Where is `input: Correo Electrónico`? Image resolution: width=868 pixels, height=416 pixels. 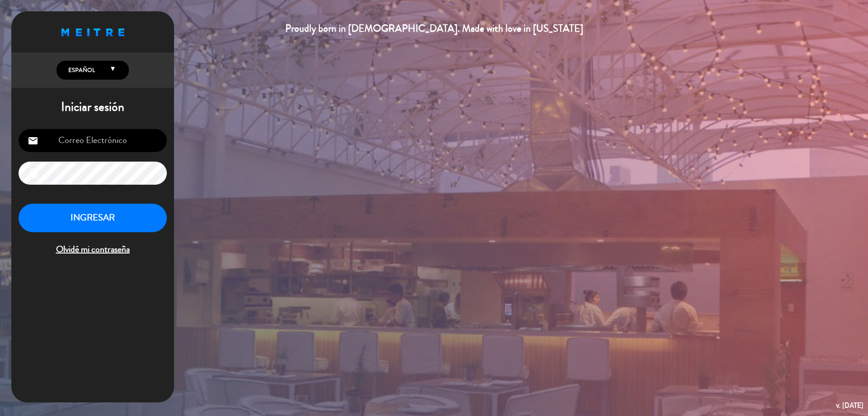 input: Correo Electrónico is located at coordinates (92, 140).